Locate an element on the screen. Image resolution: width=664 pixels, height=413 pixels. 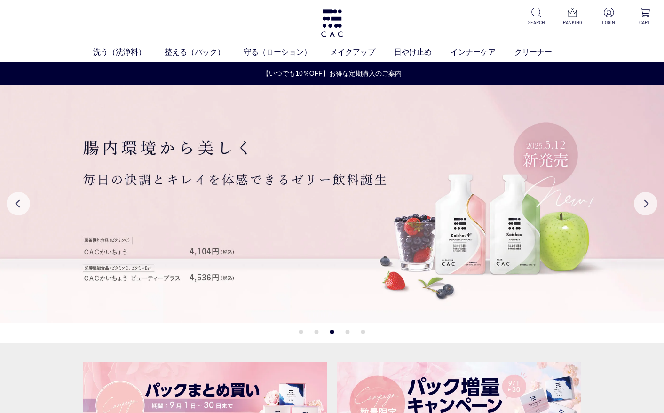
a: RANKING is located at coordinates (572, 16).